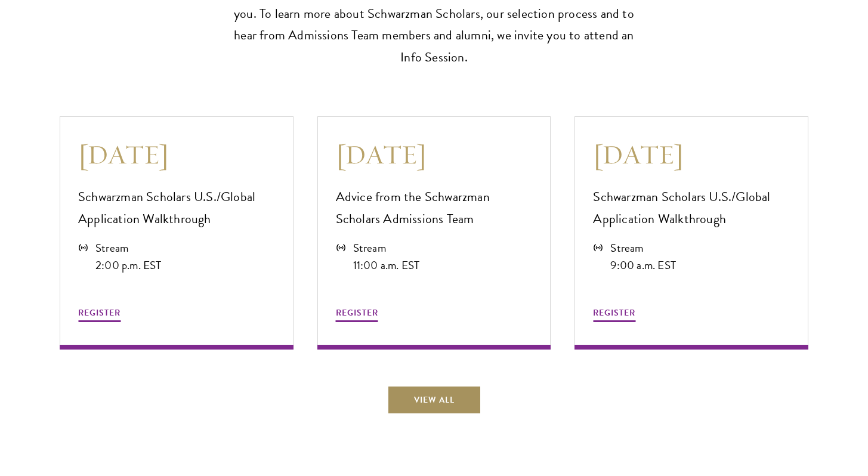 The image size is (868, 476). I want to click on div: 11:00 a.m. EST, so click(386, 265).